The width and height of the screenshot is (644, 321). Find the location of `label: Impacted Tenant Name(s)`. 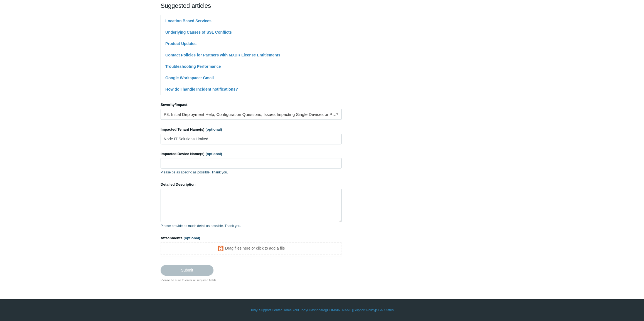

label: Impacted Tenant Name(s) is located at coordinates (251, 129).